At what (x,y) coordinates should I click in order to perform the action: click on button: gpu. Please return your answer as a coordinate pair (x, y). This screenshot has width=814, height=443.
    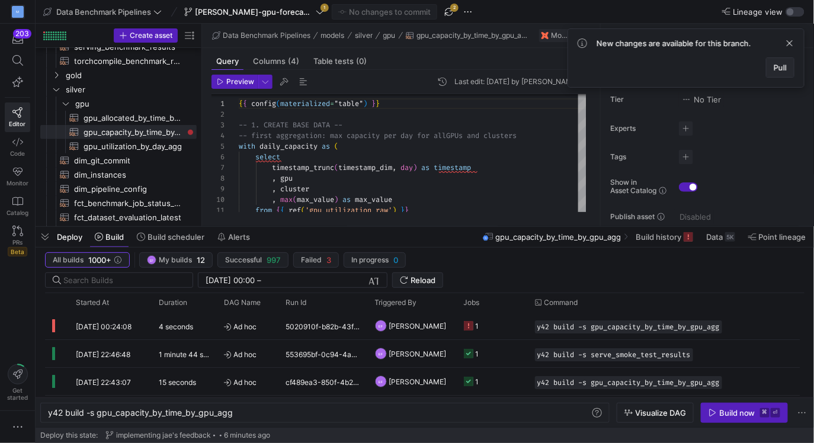
    Looking at the image, I should click on (389, 36).